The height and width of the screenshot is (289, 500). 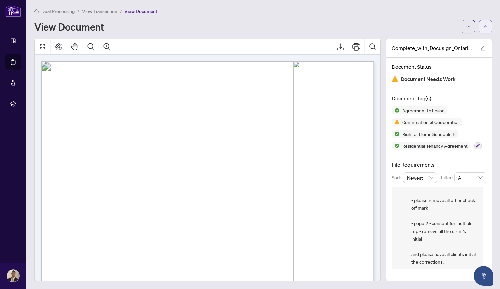 I want to click on span: Document Needs Work, so click(x=428, y=79).